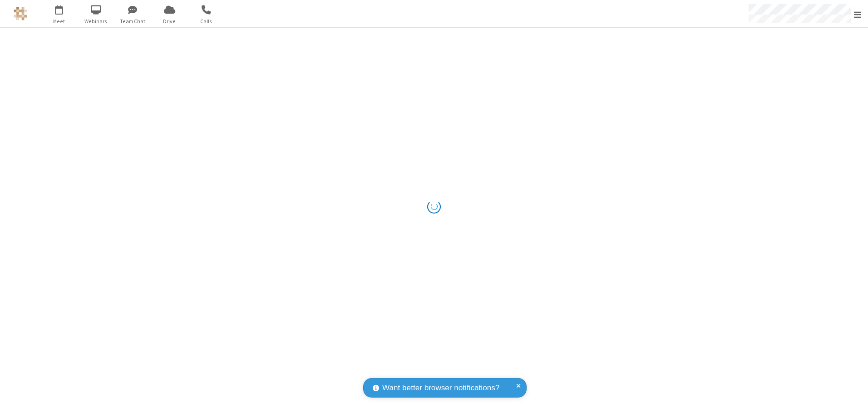 The image size is (868, 413). Describe the element at coordinates (21, 13) in the screenshot. I see `img: QA Selenium DO NOT DELETE OR CHANGE` at that location.